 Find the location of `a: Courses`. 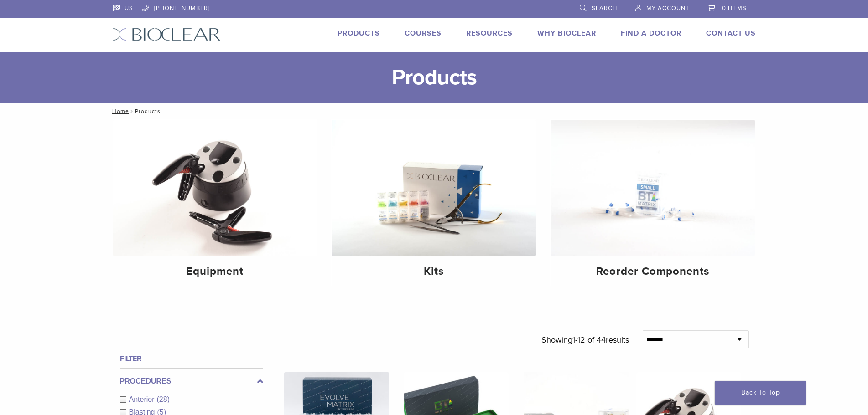

a: Courses is located at coordinates (423, 33).